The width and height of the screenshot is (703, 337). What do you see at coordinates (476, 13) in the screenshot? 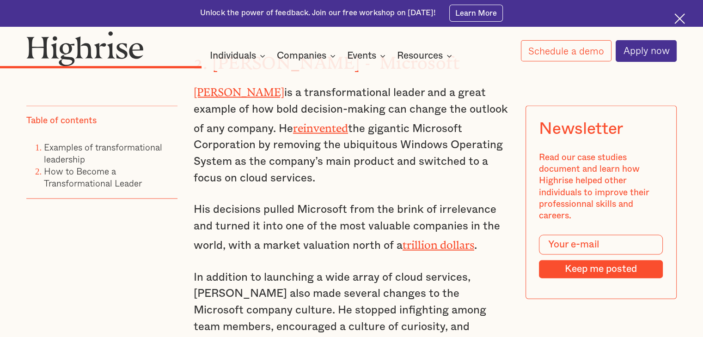
I see `a: Learn More` at bounding box center [476, 13].